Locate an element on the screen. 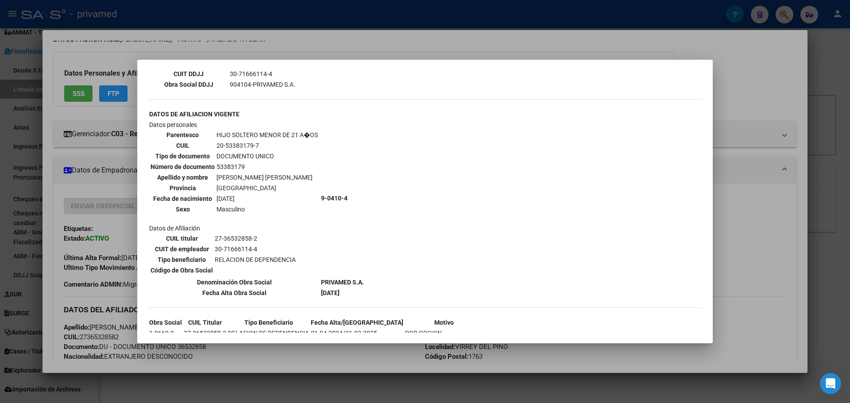 The width and height of the screenshot is (850, 403). b: DATOS DE AFILIACION VIGENTE is located at coordinates (194, 114).